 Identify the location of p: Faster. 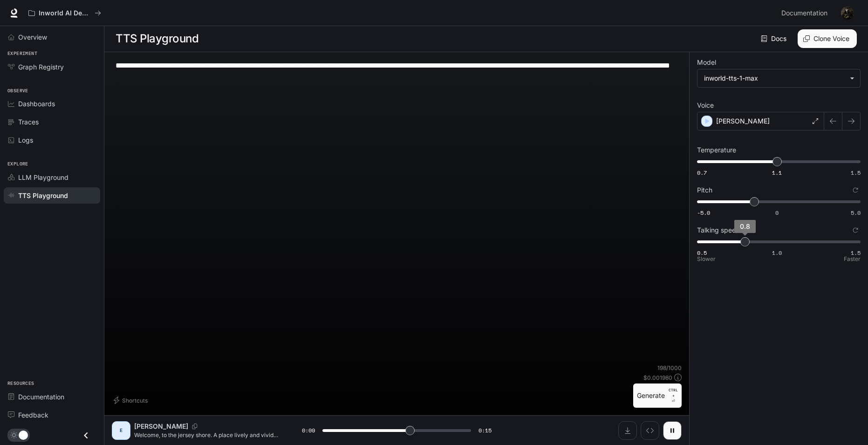
(852, 259).